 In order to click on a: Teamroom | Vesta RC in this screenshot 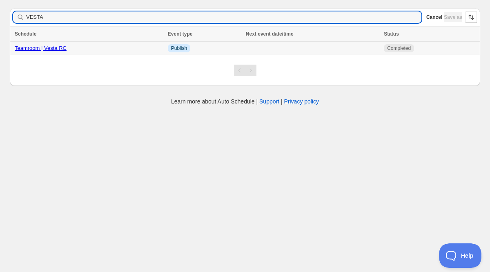, I will do `click(40, 48)`.